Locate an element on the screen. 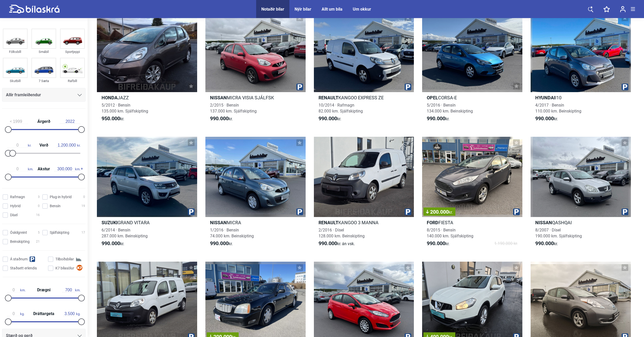 The image size is (644, 337). span: 10/2014 · Rafmagn 82.000 km. Sjálfskipting is located at coordinates (341, 108).